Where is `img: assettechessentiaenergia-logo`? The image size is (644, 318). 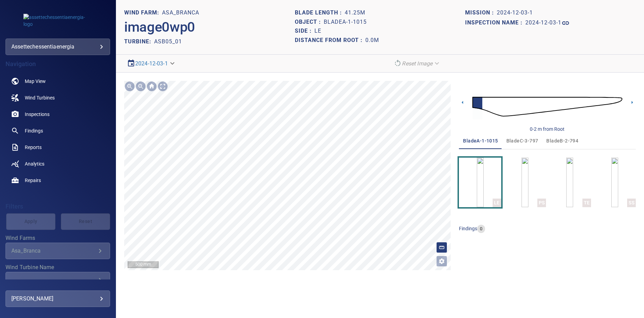 img: assettechessentiaenergia-logo is located at coordinates (58, 21).